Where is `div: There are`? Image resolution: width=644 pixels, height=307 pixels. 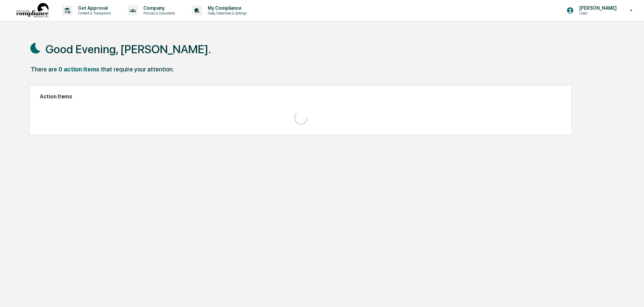 div: There are is located at coordinates (44, 69).